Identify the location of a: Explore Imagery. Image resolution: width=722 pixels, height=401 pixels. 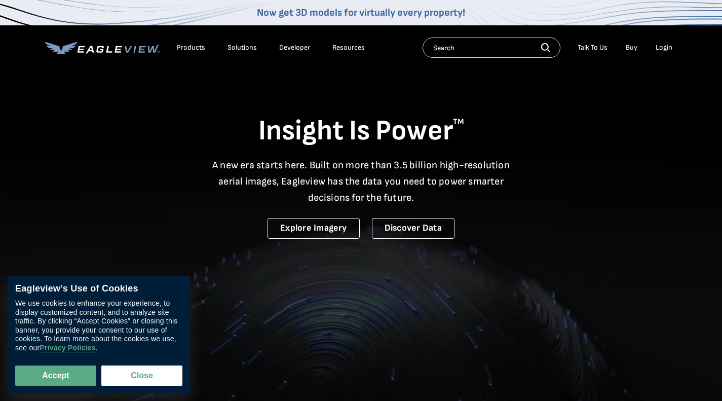
(314, 228).